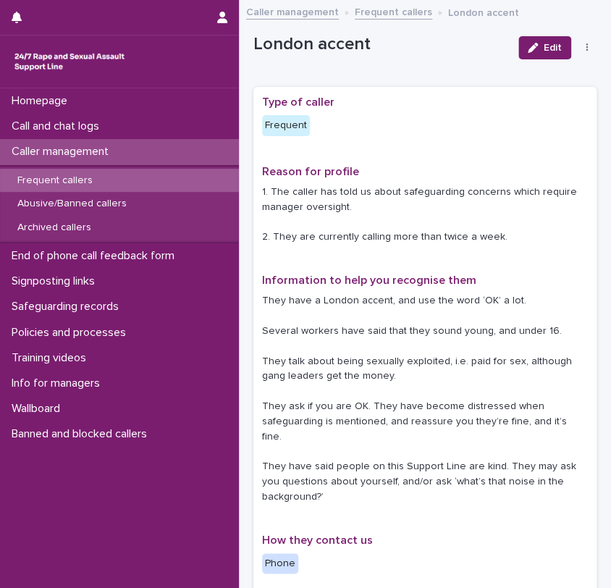 Image resolution: width=611 pixels, height=588 pixels. Describe the element at coordinates (51, 358) in the screenshot. I see `p: Training videos` at that location.